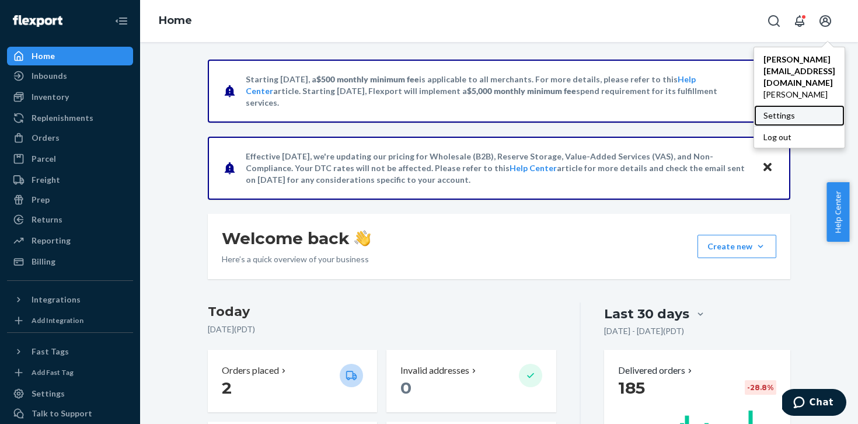  Describe the element at coordinates (43, 261) in the screenshot. I see `div: Billing` at that location.